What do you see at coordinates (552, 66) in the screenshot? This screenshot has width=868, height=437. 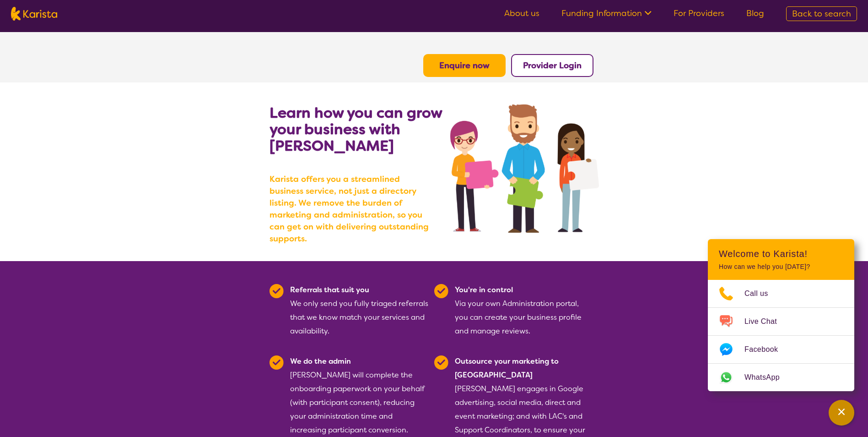 I see `b: Provider Login` at bounding box center [552, 66].